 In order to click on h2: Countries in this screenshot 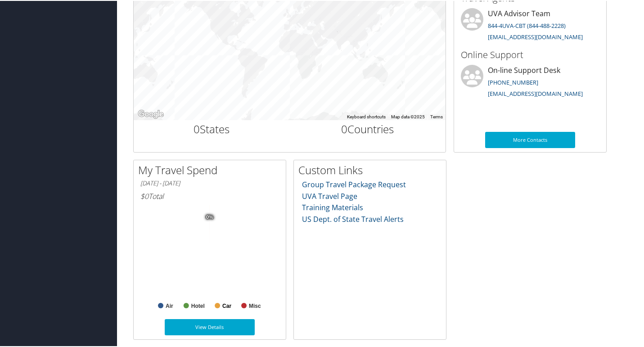, I will do `click(368, 128)`.